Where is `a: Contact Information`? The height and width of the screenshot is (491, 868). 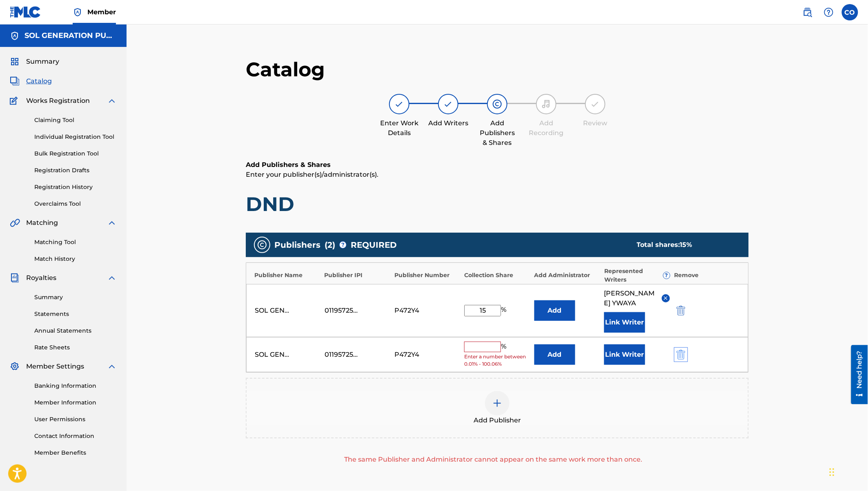
a: Contact Information is located at coordinates (76, 436).